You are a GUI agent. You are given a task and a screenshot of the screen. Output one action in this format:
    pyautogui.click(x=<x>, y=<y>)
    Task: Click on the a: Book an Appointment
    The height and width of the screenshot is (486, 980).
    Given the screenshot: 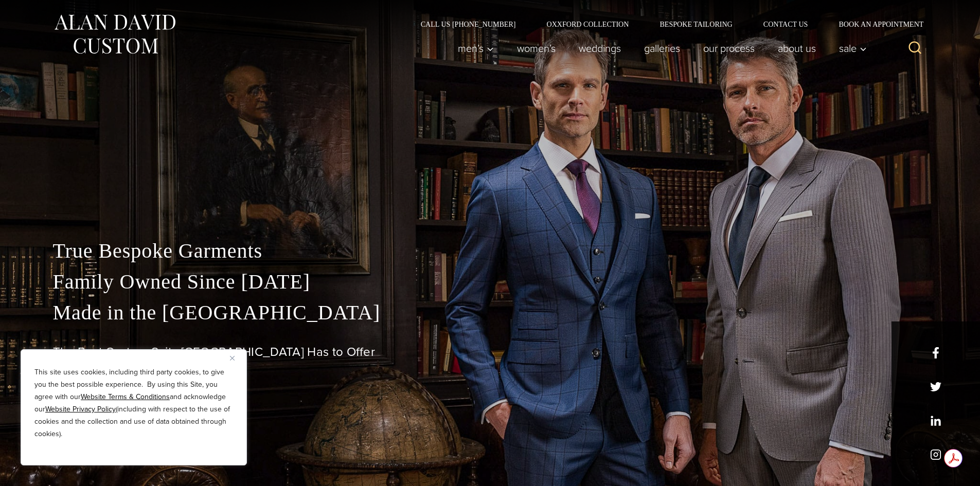 What is the action you would take?
    pyautogui.click(x=875, y=24)
    